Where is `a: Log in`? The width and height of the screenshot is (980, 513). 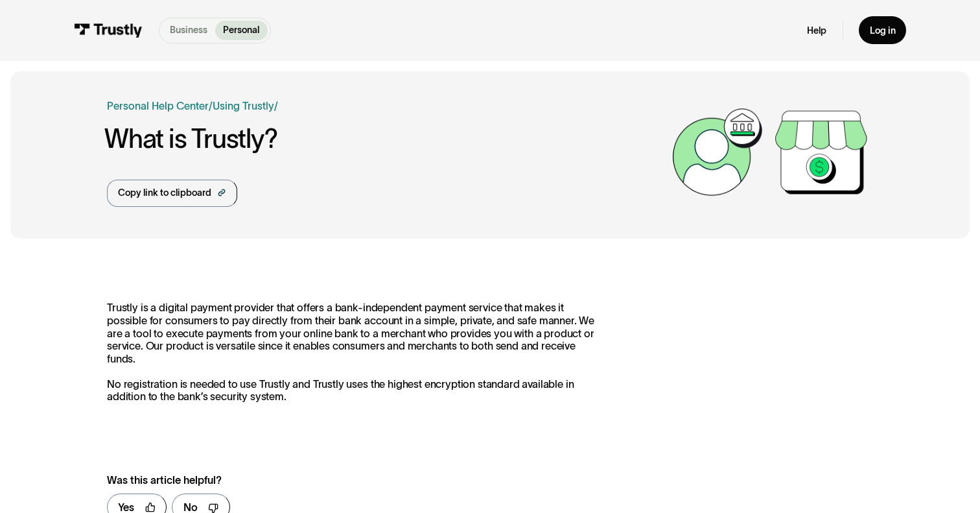
a: Log in is located at coordinates (883, 30).